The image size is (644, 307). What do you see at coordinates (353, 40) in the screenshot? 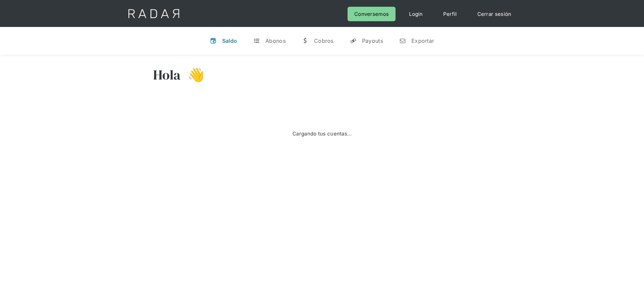
I see `div: y` at bounding box center [353, 40].